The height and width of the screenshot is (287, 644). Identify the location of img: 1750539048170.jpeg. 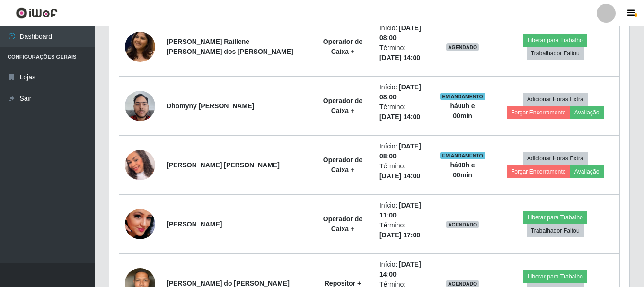
(140, 224).